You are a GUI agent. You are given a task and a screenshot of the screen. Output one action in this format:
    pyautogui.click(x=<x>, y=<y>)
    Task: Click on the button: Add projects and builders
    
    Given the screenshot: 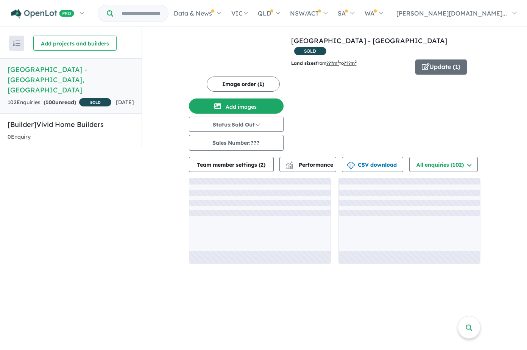 What is the action you would take?
    pyautogui.click(x=75, y=43)
    